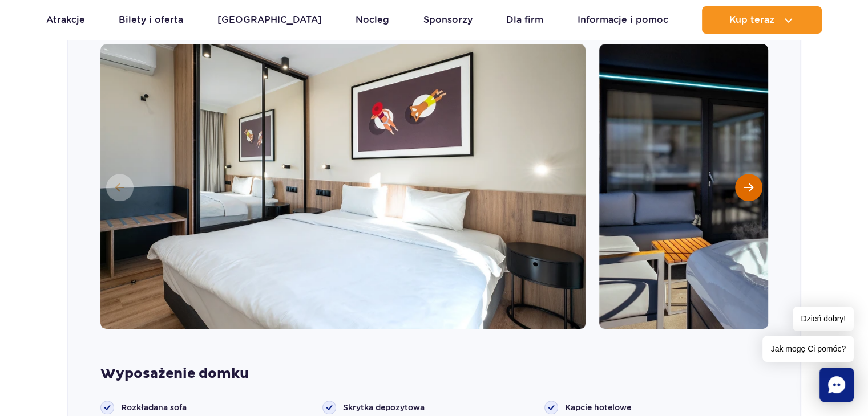 This screenshot has width=868, height=416. Describe the element at coordinates (524, 20) in the screenshot. I see `a: Dla firm` at that location.